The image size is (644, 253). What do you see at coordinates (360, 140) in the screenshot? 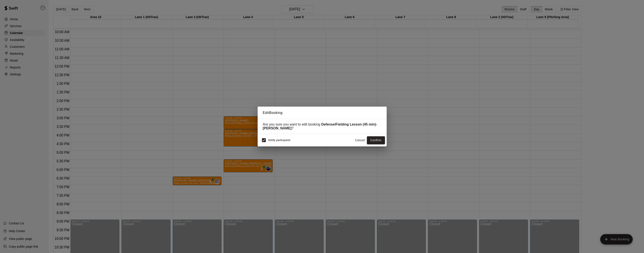
I see `button: Cancel` at bounding box center [360, 140].